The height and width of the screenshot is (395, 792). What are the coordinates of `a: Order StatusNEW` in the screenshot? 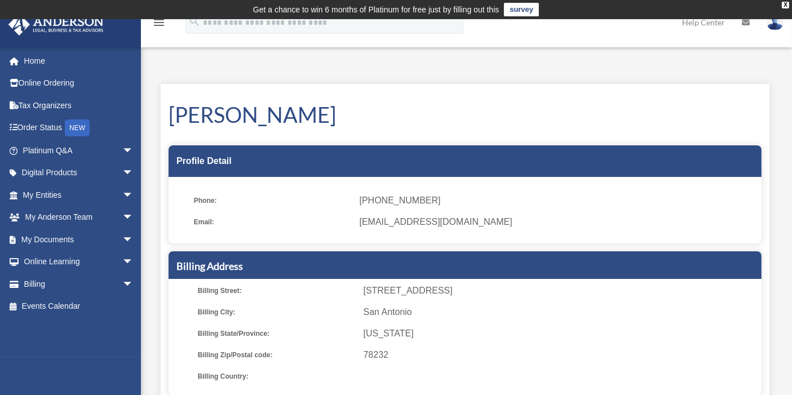 It's located at (79, 128).